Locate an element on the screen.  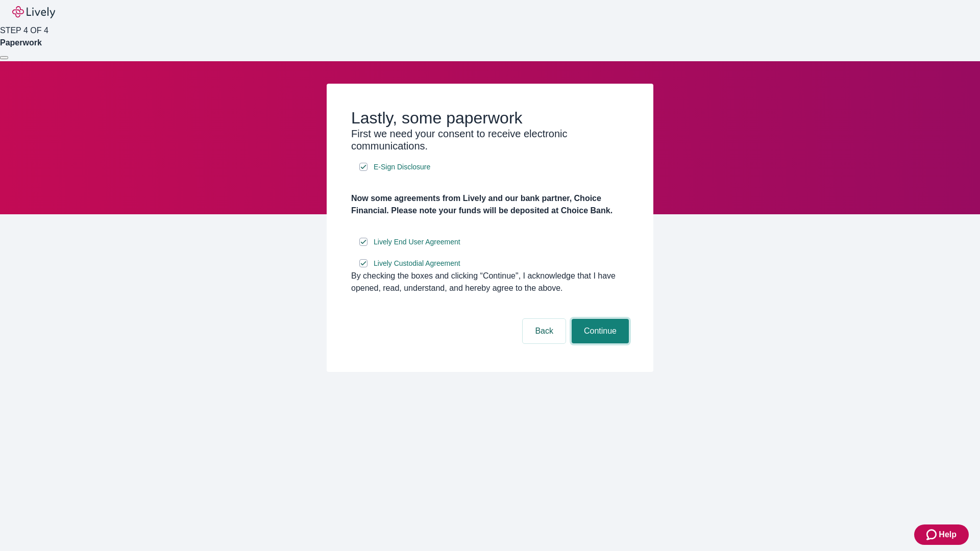
span: Lively Custodial Agreement is located at coordinates (417, 263).